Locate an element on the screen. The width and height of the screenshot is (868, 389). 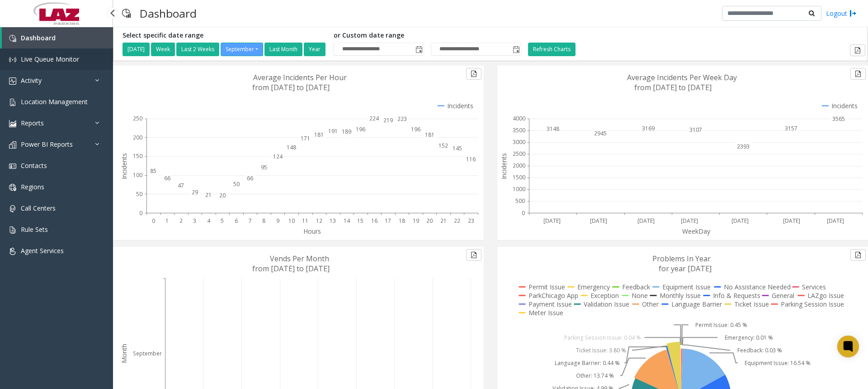
text: 500 is located at coordinates (520, 200).